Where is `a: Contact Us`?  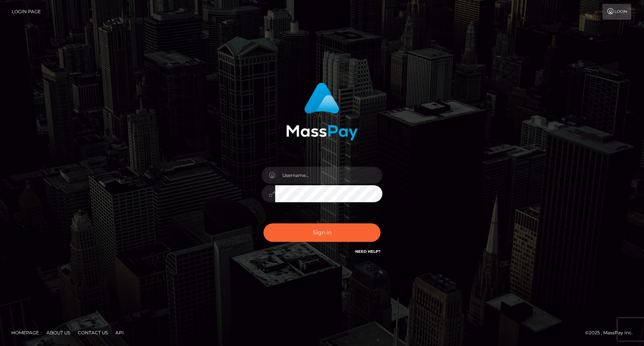
a: Contact Us is located at coordinates (93, 332).